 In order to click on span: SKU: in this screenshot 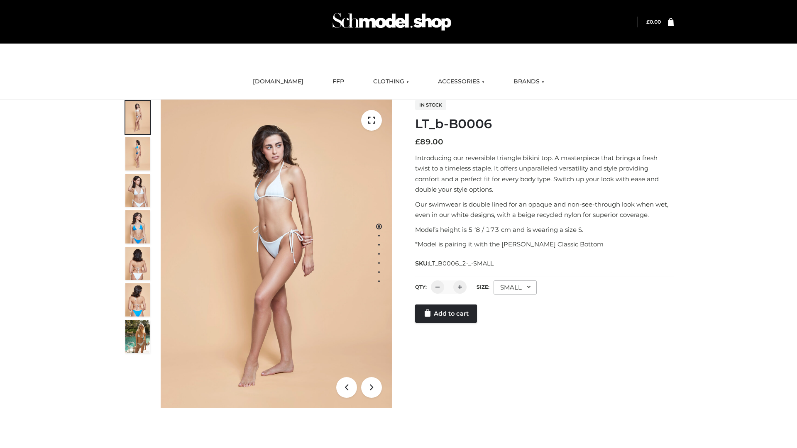, I will do `click(455, 264)`.